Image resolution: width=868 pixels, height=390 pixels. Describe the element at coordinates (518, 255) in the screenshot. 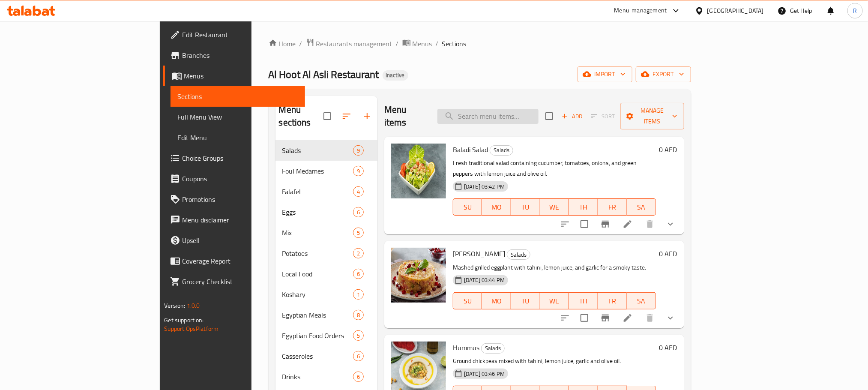

I see `span: Salads` at that location.